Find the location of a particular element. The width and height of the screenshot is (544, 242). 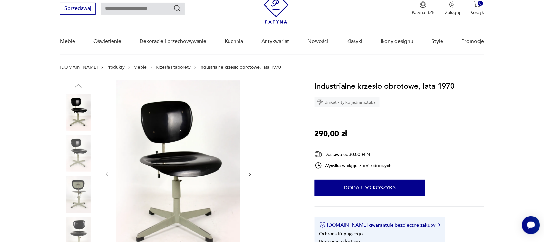

button: Patyna B2B is located at coordinates (423, 8).